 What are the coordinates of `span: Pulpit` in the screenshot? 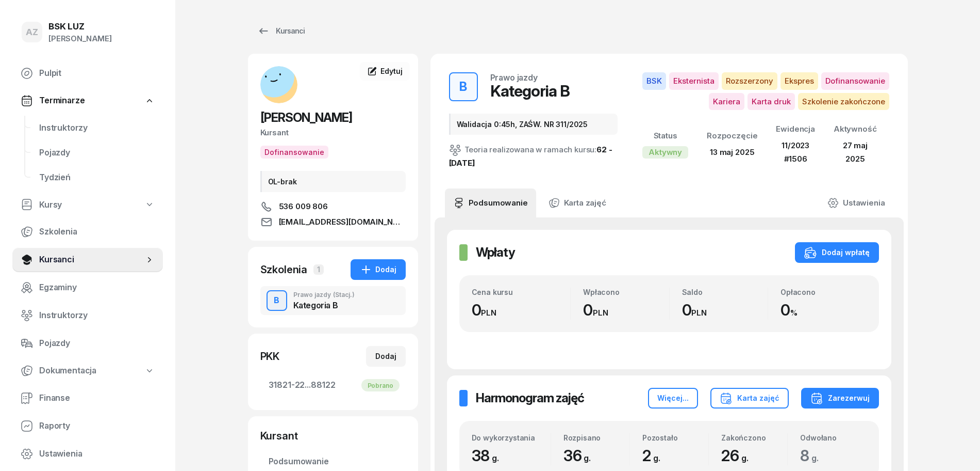 It's located at (97, 73).